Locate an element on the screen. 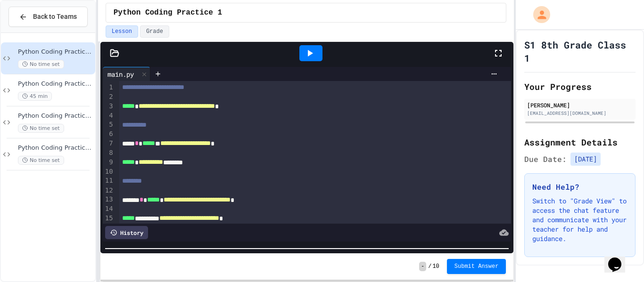  h1: S1 8th Grade Class 1 is located at coordinates (580, 51).